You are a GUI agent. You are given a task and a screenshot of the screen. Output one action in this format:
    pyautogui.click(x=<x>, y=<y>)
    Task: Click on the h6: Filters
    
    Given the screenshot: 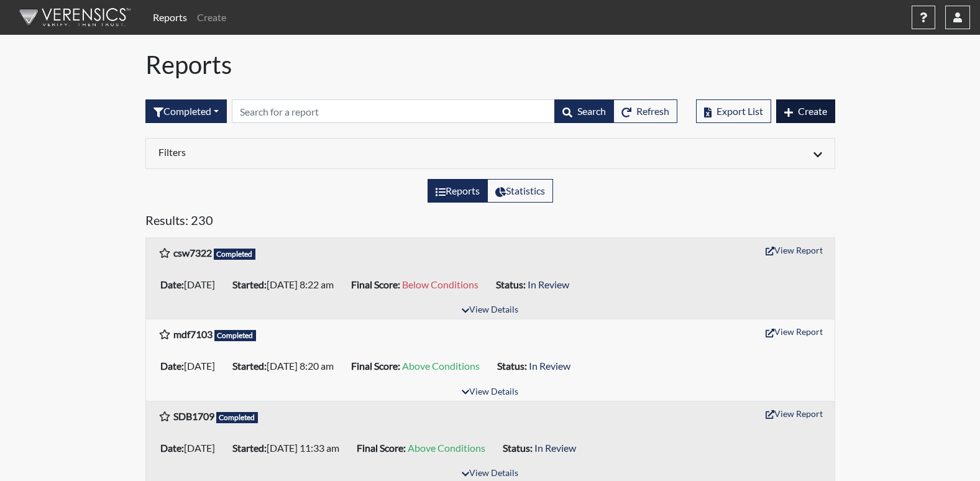 What is the action you would take?
    pyautogui.click(x=320, y=151)
    